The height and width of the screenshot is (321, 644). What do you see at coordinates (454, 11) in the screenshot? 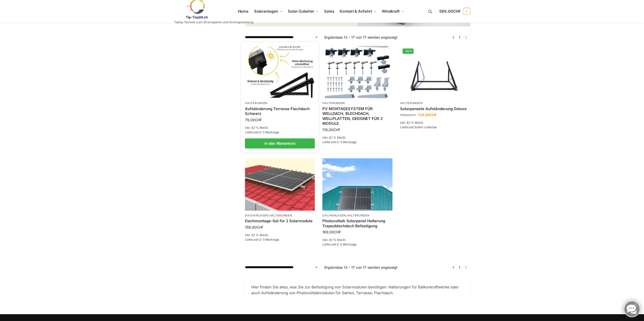
I see `a: 589,00CHF 1` at bounding box center [454, 11].